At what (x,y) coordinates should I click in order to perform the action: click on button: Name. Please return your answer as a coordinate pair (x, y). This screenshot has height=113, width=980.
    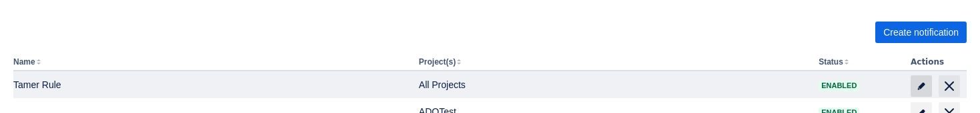
    Looking at the image, I should click on (24, 62).